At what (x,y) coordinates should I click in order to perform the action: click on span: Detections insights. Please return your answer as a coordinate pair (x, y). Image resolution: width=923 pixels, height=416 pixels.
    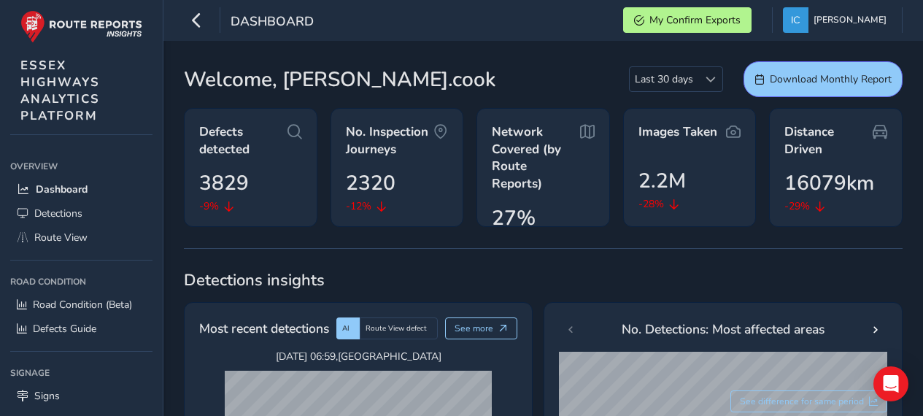
    Looking at the image, I should click on (543, 280).